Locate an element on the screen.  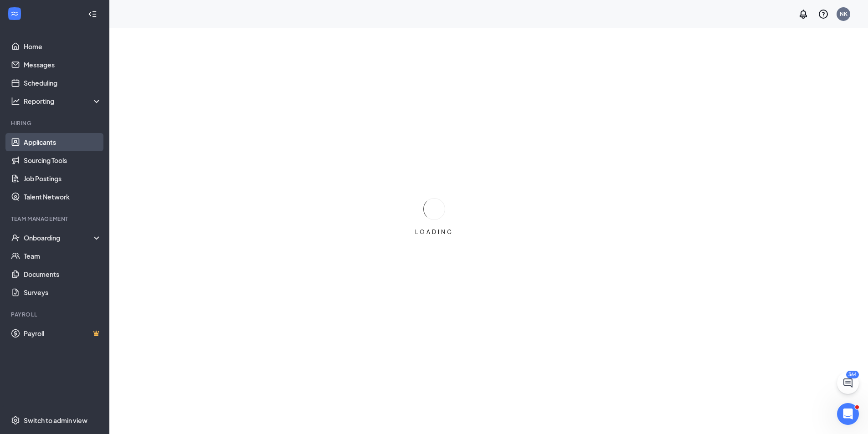
div: Team Management is located at coordinates (55, 218).